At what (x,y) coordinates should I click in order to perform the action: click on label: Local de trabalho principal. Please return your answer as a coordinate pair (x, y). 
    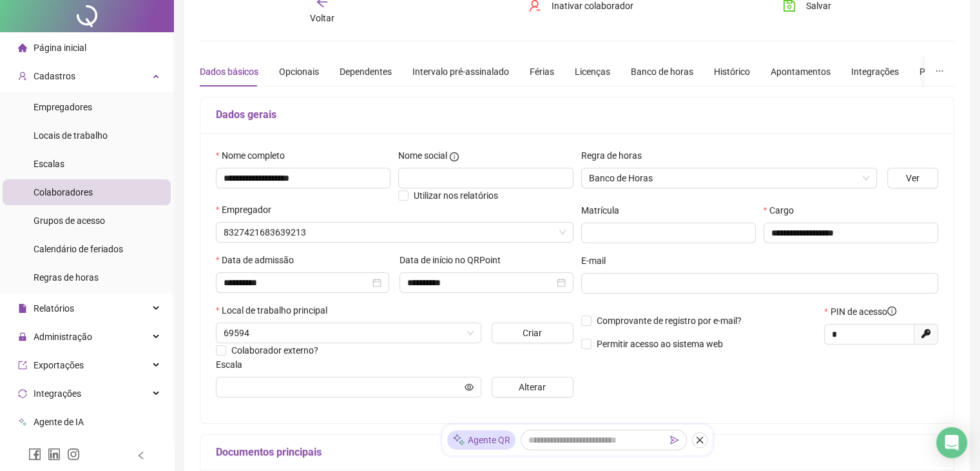
    Looking at the image, I should click on (276, 310).